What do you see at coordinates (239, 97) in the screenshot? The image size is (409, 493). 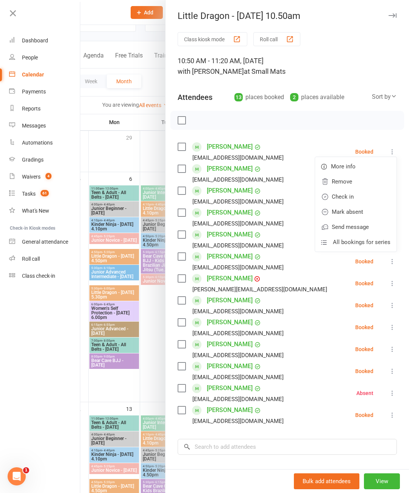 I see `div: 13` at bounding box center [239, 97].